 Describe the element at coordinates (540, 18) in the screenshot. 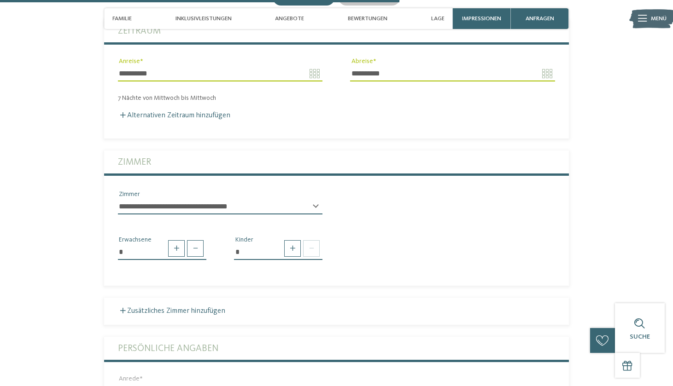

I see `span: anfragen` at that location.